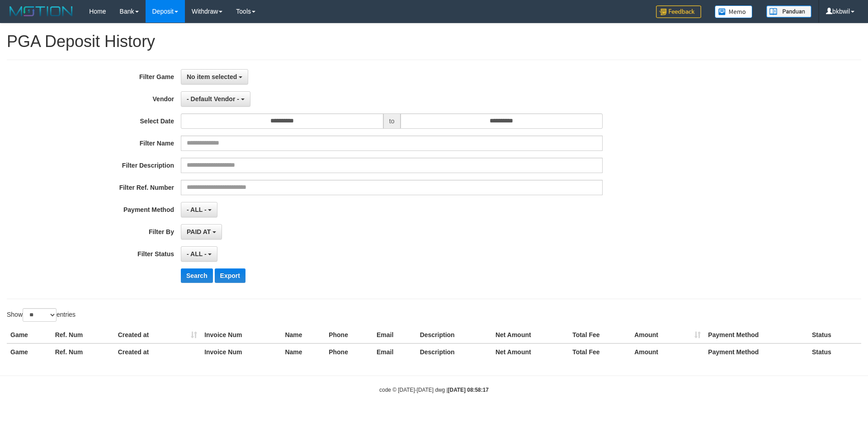 The width and height of the screenshot is (868, 427). Describe the element at coordinates (39, 315) in the screenshot. I see `select: Showentries` at that location.